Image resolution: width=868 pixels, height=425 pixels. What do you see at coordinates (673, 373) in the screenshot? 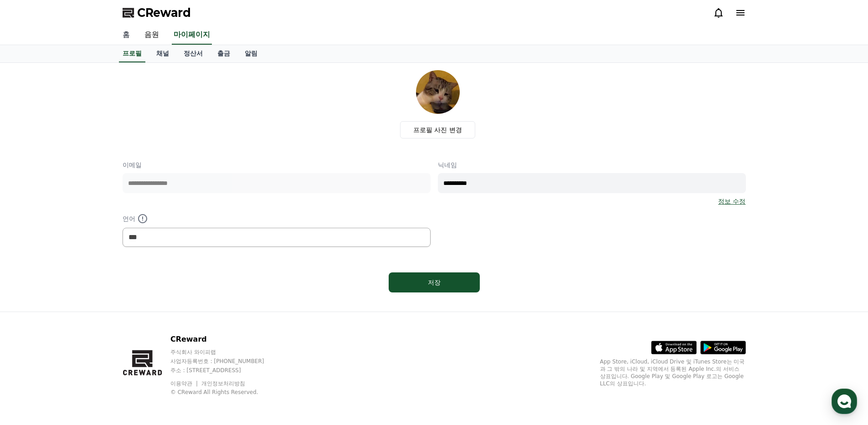
I see `p: App Store, iCloud, iCloud Drive 및 iTunes Store는 미국과 그 밖의 나라 및 지역에서 등록된 Apple Inc.의 서비스 상표입니다. Goo...` at bounding box center [673, 373].